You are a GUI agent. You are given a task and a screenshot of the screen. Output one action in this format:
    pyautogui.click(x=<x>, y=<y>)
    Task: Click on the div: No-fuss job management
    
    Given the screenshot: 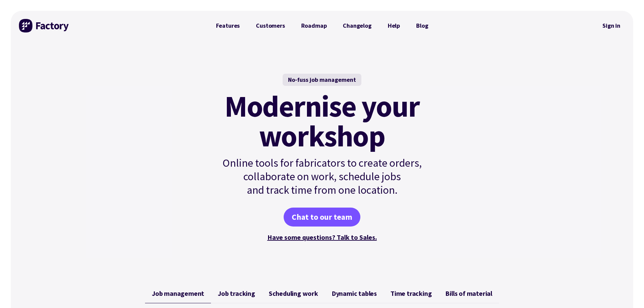 What is the action you would take?
    pyautogui.click(x=322, y=80)
    